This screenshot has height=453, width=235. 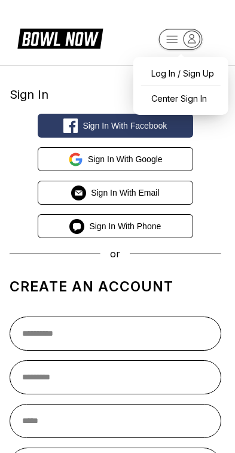 I want to click on span: Sign in with Email, so click(x=125, y=193).